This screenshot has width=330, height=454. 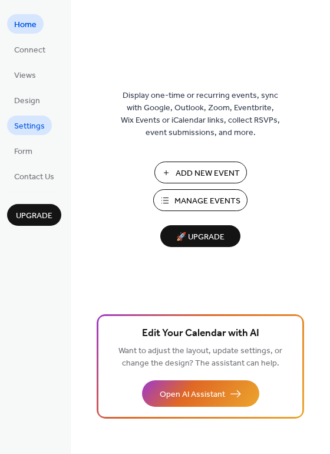 I want to click on span: Settings, so click(x=29, y=126).